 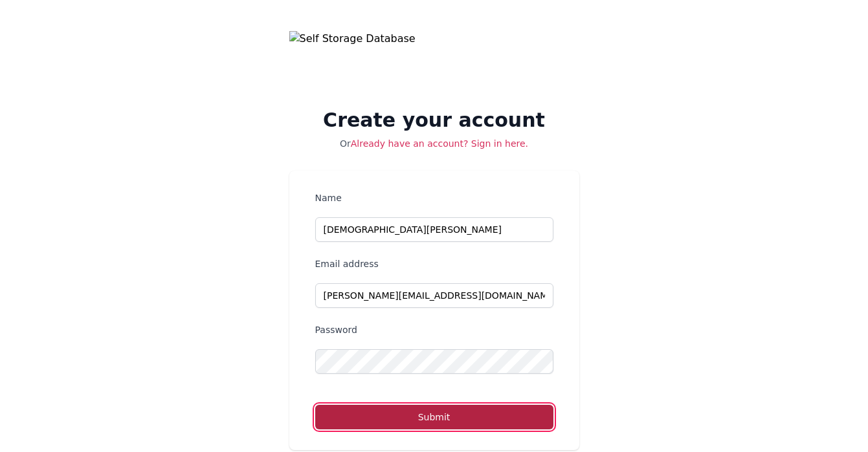 What do you see at coordinates (434, 198) in the screenshot?
I see `label: Name` at bounding box center [434, 198].